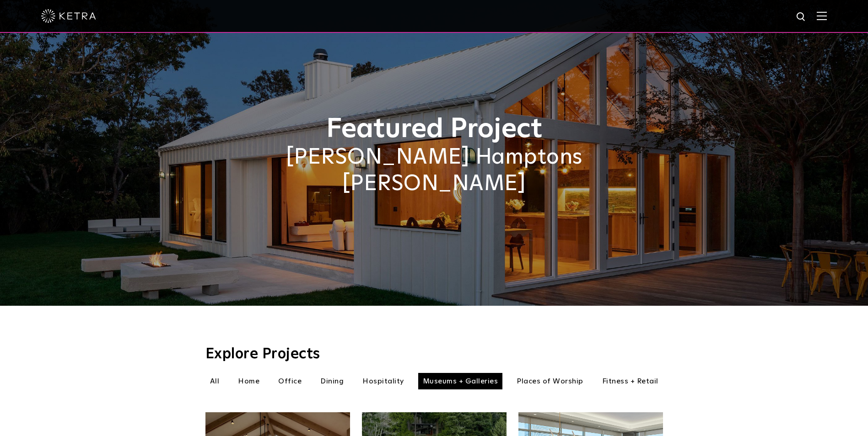 The height and width of the screenshot is (436, 868). I want to click on img: search icon, so click(802, 17).